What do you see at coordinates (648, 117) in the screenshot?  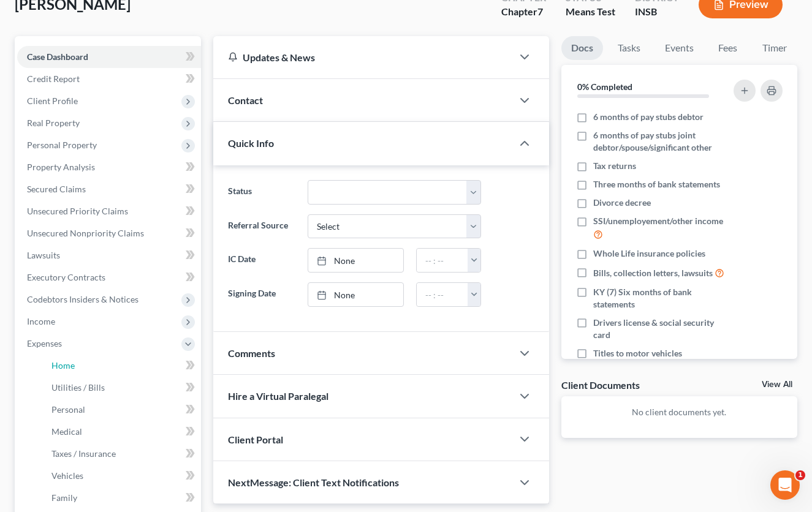 I see `span: 6 months of pay stubs debtor` at bounding box center [648, 117].